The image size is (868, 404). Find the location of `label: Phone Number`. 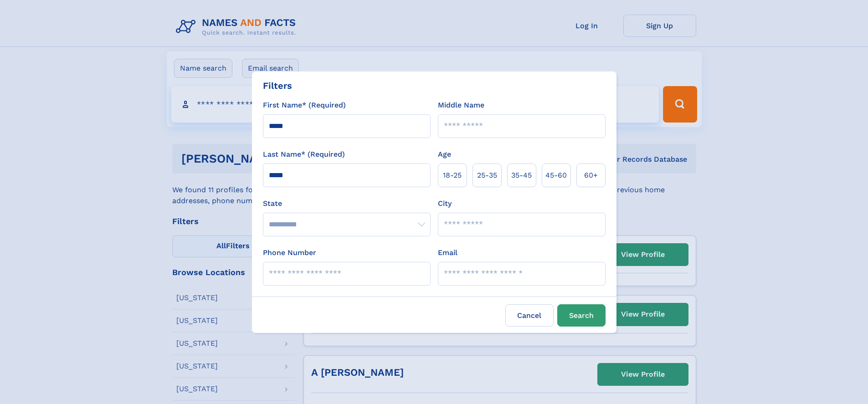

label: Phone Number is located at coordinates (289, 253).